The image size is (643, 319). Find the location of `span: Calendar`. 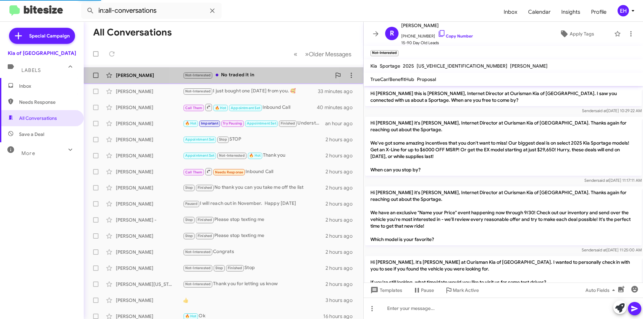

span: Calendar is located at coordinates (539, 12).